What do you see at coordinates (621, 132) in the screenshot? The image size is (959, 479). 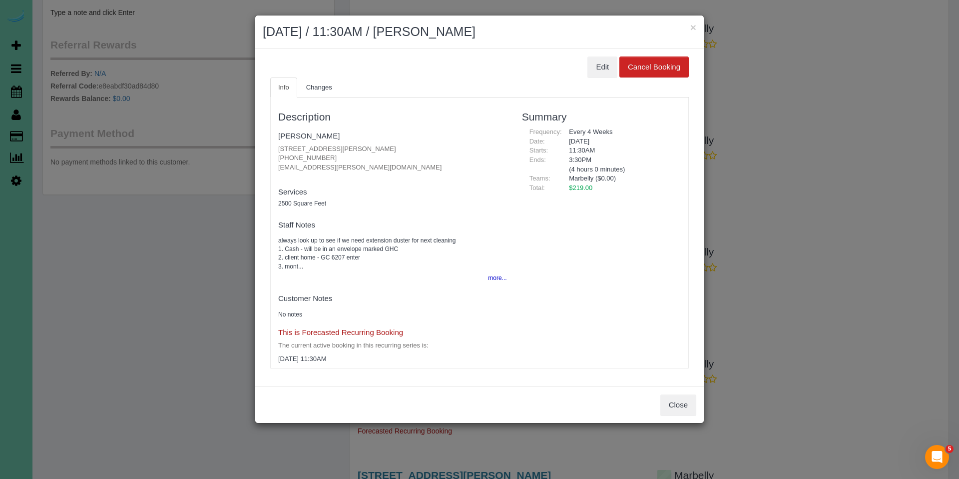 I see `div: Every 4 Weeks` at bounding box center [621, 132].